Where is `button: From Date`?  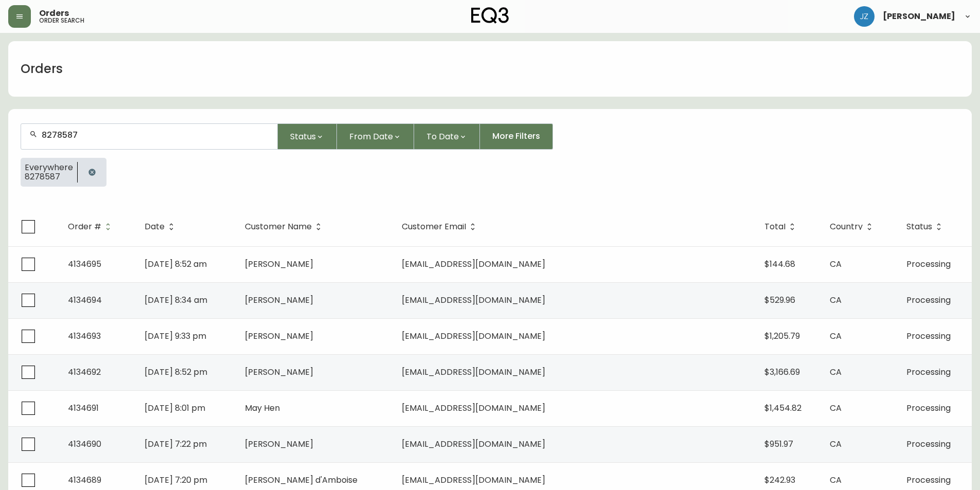
button: From Date is located at coordinates (375, 136).